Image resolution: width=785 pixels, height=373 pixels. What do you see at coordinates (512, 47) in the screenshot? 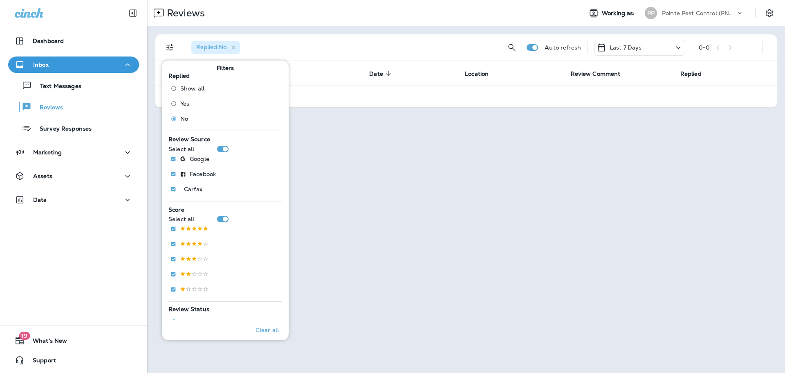
I see `button: Search Reviews` at bounding box center [512, 47].